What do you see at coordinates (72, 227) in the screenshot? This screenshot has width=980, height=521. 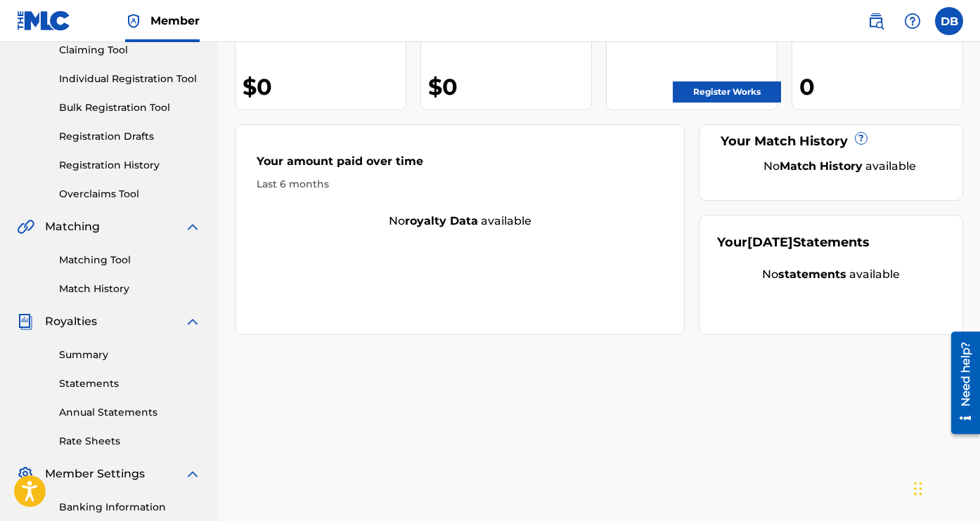 I see `span: Matching` at bounding box center [72, 227].